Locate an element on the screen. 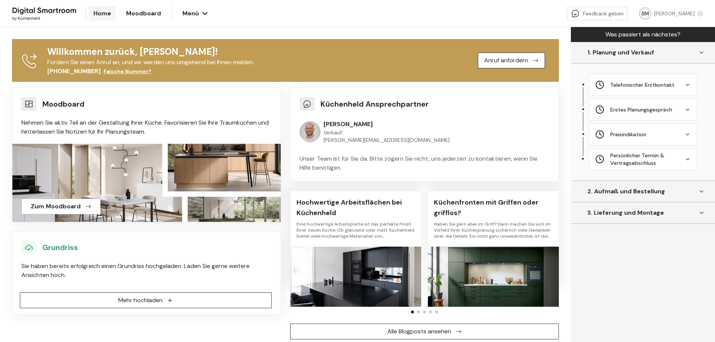  div: 2. Aufmaß und Bestellung is located at coordinates (626, 191).